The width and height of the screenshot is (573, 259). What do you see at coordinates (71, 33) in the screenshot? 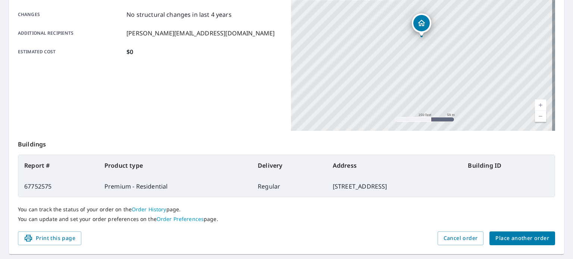
I see `p: Additional recipients` at bounding box center [71, 33].